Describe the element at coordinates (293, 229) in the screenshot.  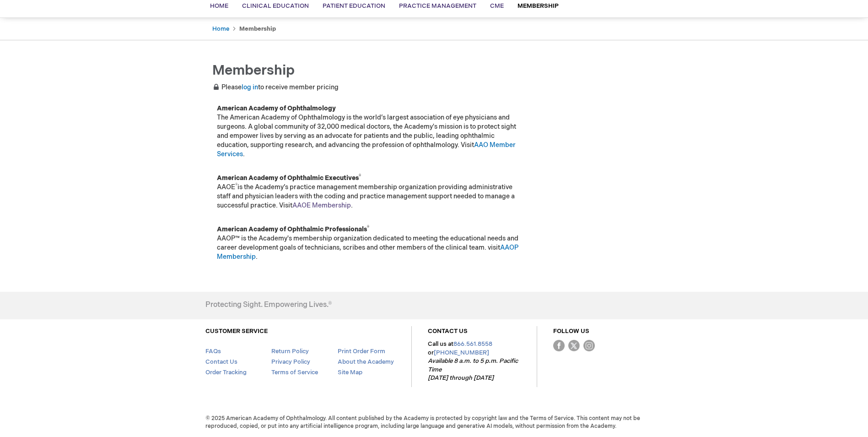
I see `strong: American Academy of Ophthalmic Professionals` at that location.